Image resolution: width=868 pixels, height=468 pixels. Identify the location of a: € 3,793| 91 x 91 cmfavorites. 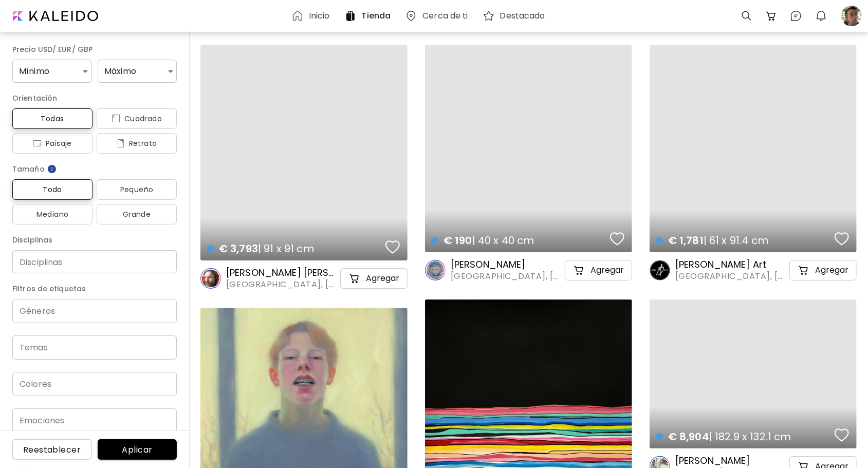
(303, 152).